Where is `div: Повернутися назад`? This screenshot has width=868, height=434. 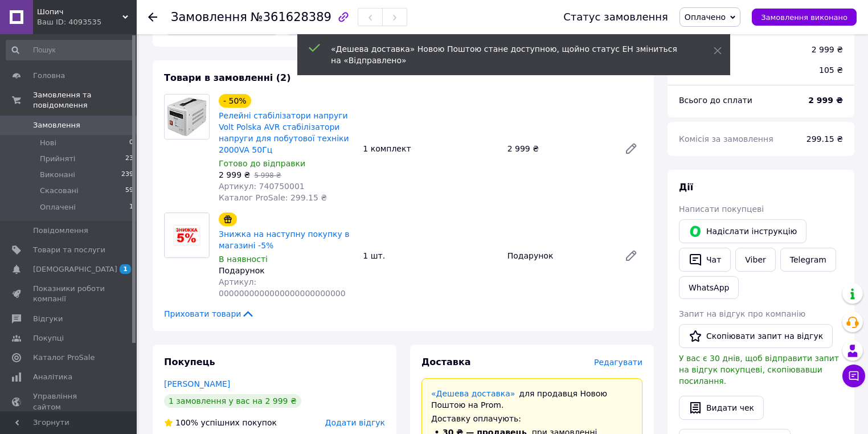 div: Повернутися назад is located at coordinates (153, 17).